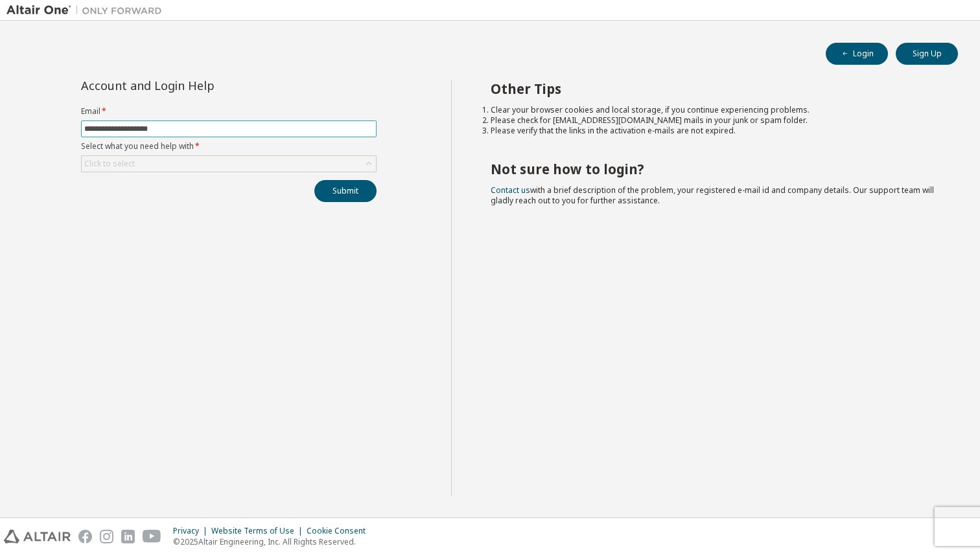 The height and width of the screenshot is (555, 980). Describe the element at coordinates (106, 536) in the screenshot. I see `img: instagram.svg` at that location.